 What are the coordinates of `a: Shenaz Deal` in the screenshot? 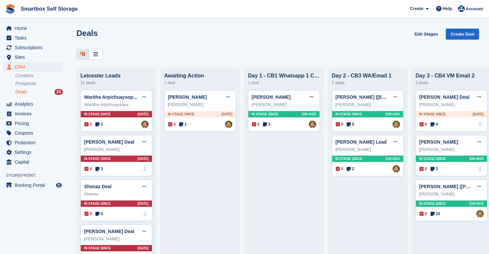 It's located at (98, 187).